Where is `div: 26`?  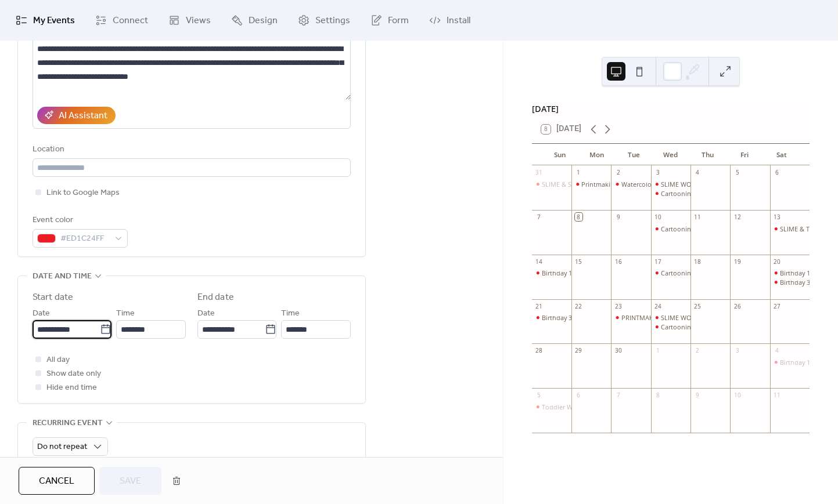 div: 26 is located at coordinates (738, 306).